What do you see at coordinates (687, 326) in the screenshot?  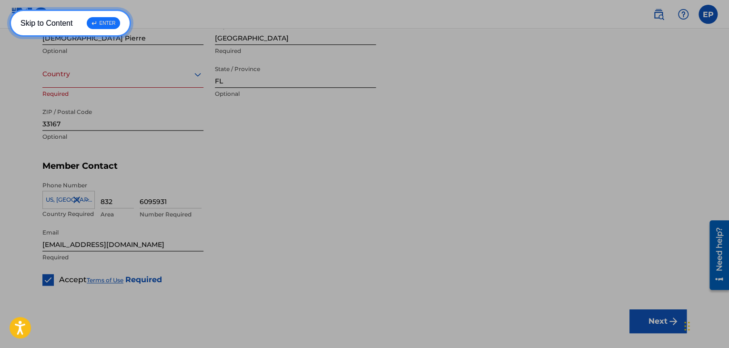 I see `div: Drag` at bounding box center [687, 326].